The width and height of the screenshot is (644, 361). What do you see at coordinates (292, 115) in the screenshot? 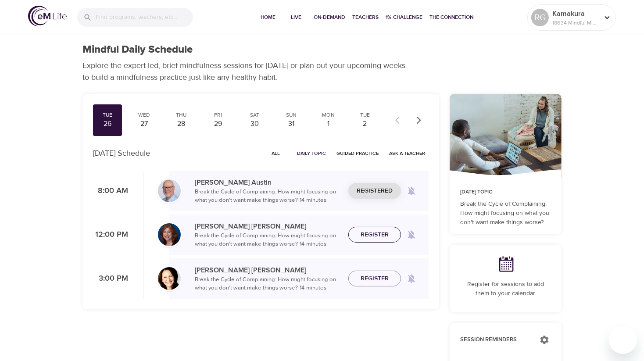
I see `div: Sun` at bounding box center [292, 115].